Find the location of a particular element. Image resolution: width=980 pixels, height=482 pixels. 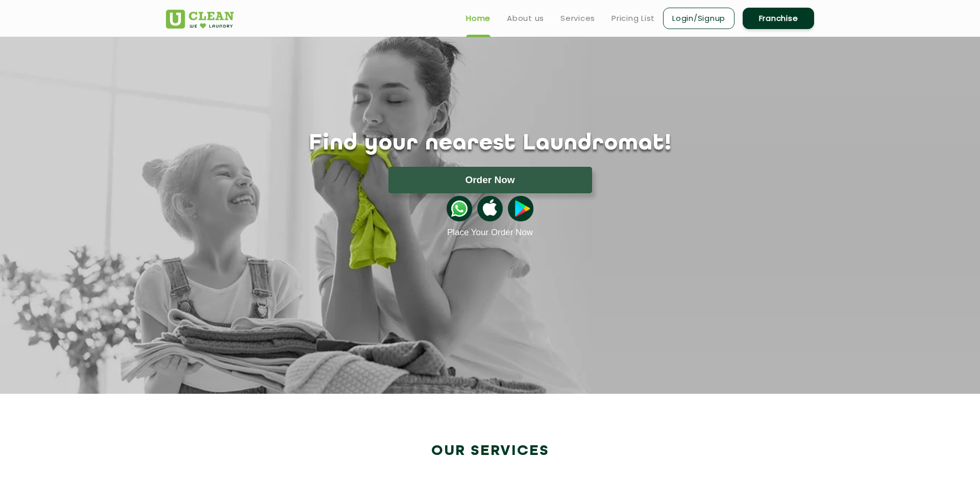

a: Login/Signup is located at coordinates (699, 18).